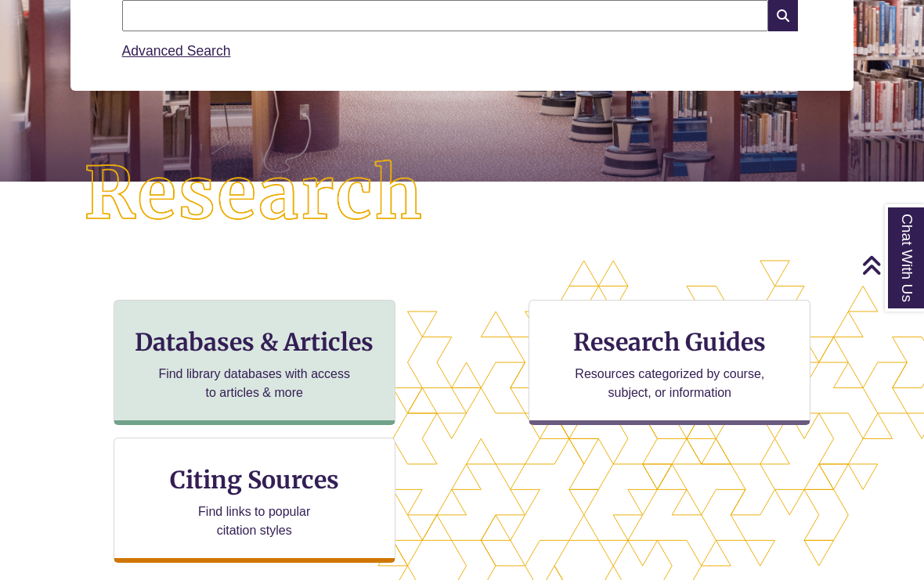 The width and height of the screenshot is (924, 580). Describe the element at coordinates (254, 342) in the screenshot. I see `h3: Databases & Articles` at that location.